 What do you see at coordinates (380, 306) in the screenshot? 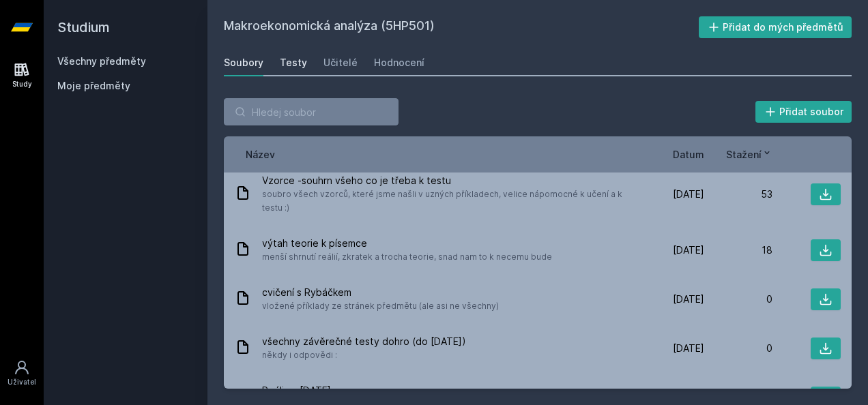
I see `span: vložené příklady ze stránek předmětu (ale asi ne všechny)` at bounding box center [380, 306].